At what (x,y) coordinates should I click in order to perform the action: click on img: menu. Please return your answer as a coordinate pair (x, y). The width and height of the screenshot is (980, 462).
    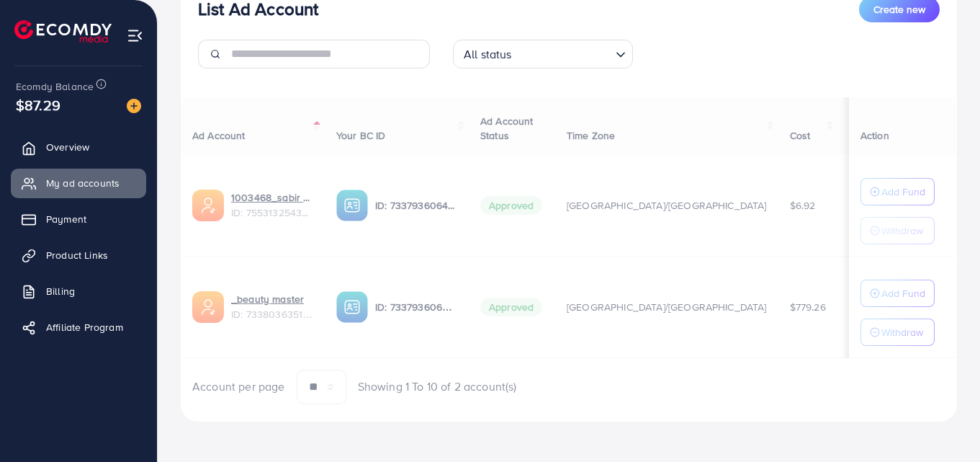
    Looking at the image, I should click on (135, 36).